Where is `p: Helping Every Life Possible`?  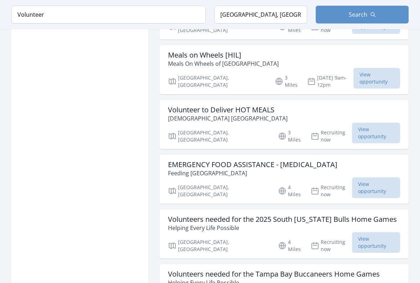
p: Helping Every Life Possible is located at coordinates (282, 228).